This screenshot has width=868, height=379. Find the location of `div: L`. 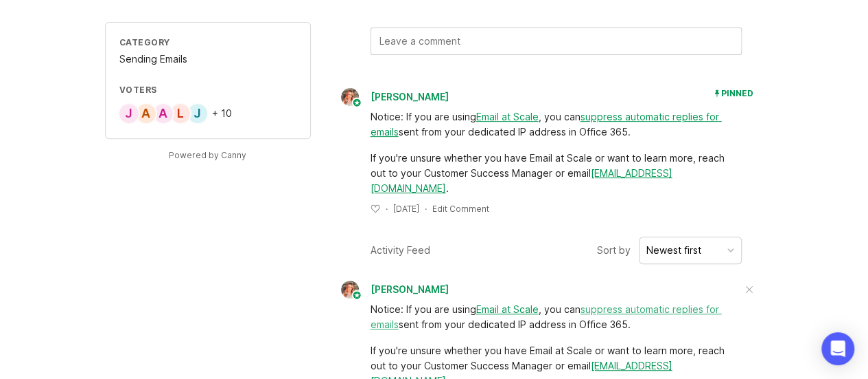

div: L is located at coordinates (181, 114).